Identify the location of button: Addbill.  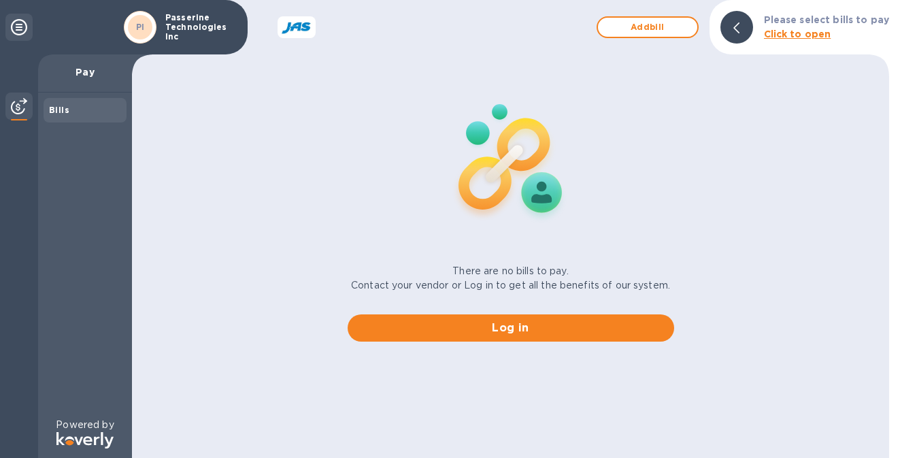
(647, 27).